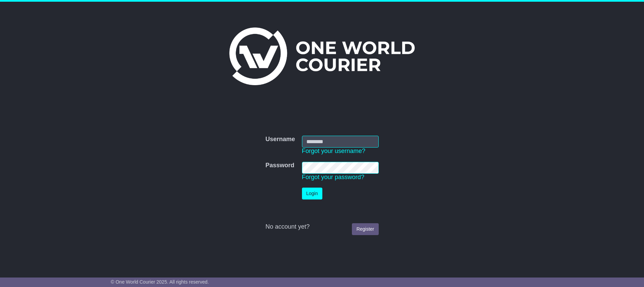 Image resolution: width=644 pixels, height=287 pixels. Describe the element at coordinates (280, 166) in the screenshot. I see `label: Password` at that location.